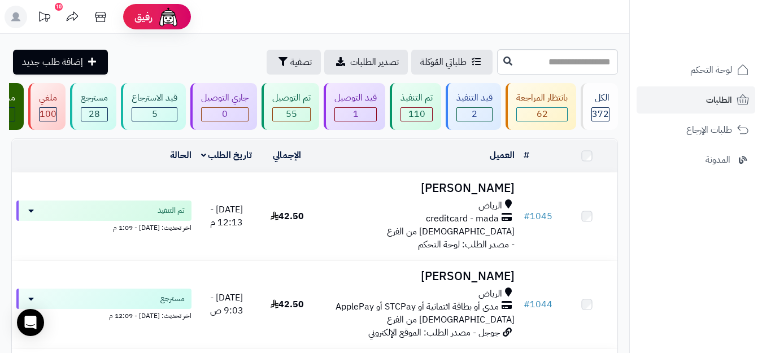 The image size is (762, 353). I want to click on a: طلباتي المُوكلة, so click(452, 62).